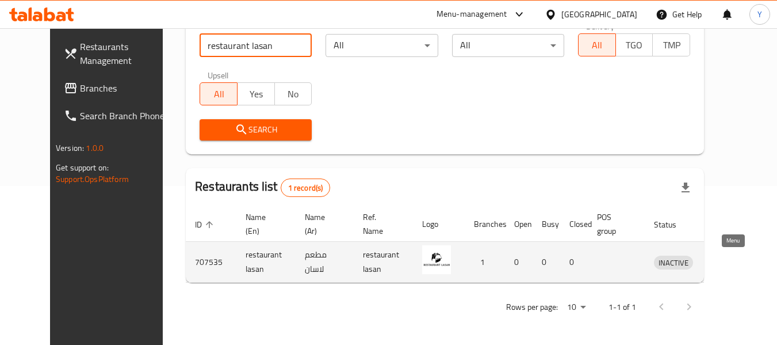 The image size is (777, 345). I want to click on span: Yes, so click(256, 94).